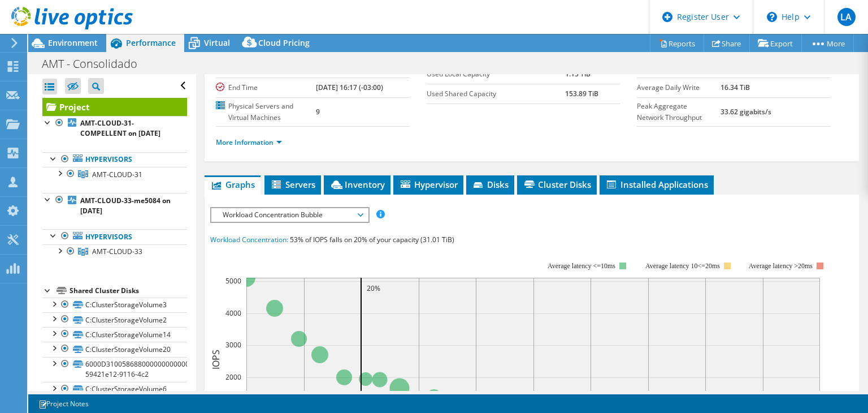  I want to click on text: IOPS, so click(216, 359).